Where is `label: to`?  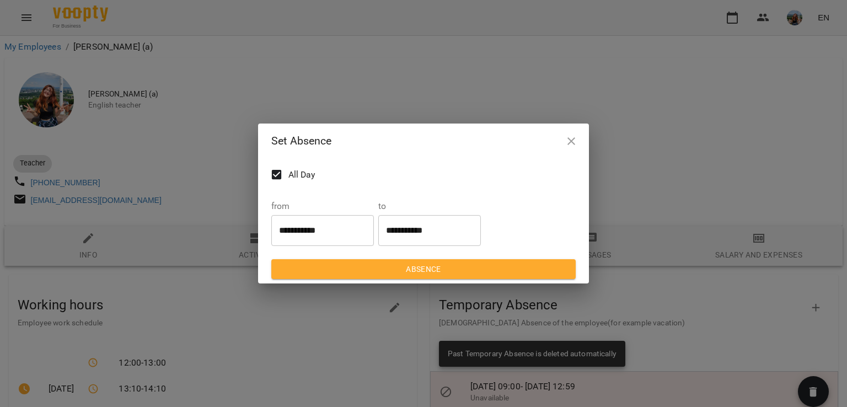 label: to is located at coordinates (430, 206).